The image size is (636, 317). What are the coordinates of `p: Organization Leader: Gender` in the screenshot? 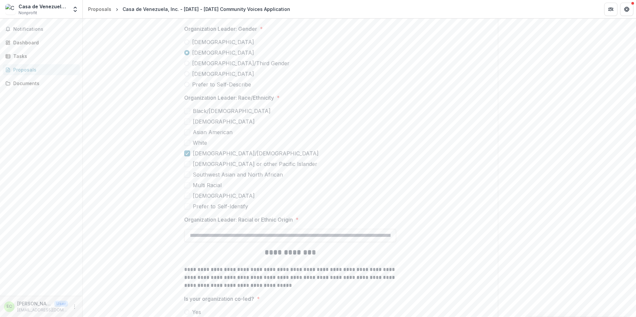 It's located at (221, 29).